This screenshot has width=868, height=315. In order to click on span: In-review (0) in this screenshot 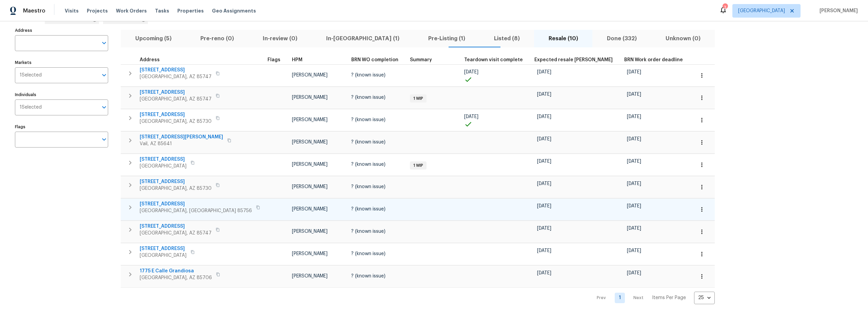, I will do `click(280, 38)`.